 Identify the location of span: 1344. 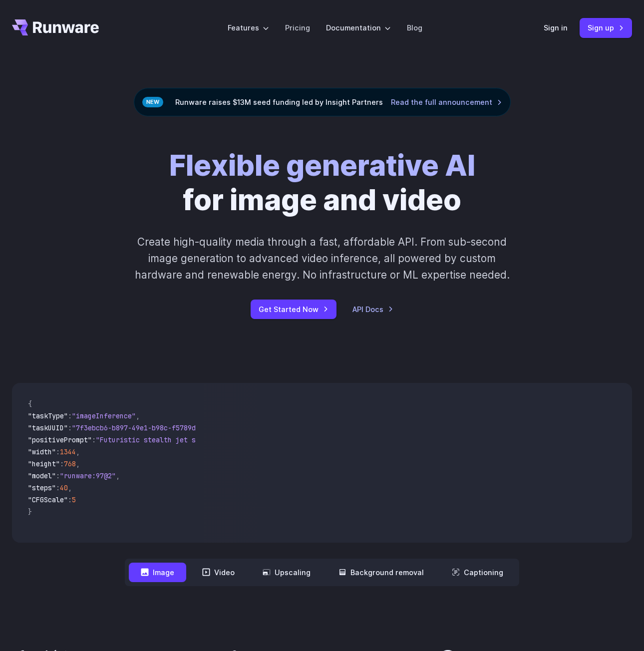
(68, 452).